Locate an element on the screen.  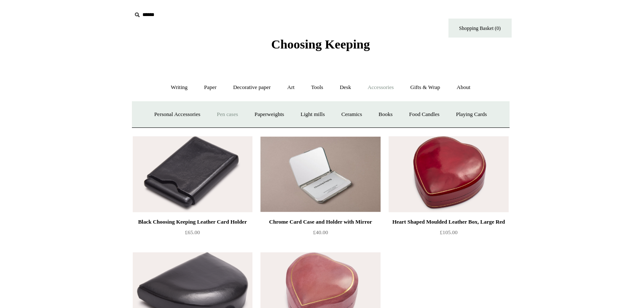
span: £65.00 is located at coordinates (193, 232).